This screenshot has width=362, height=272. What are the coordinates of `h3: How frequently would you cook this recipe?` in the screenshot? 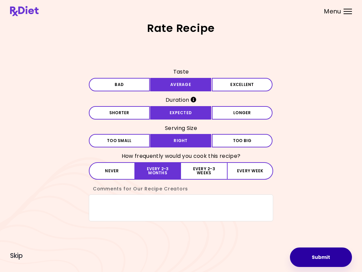 It's located at (181, 156).